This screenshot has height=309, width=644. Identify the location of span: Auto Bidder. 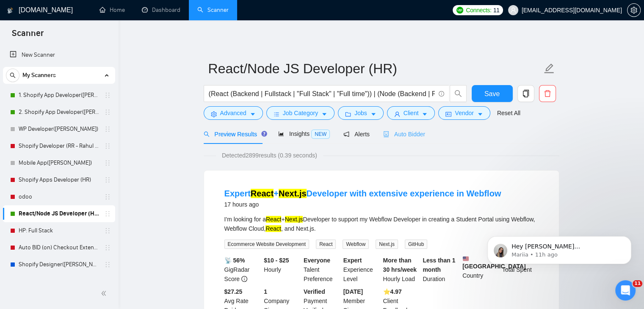
(405, 134).